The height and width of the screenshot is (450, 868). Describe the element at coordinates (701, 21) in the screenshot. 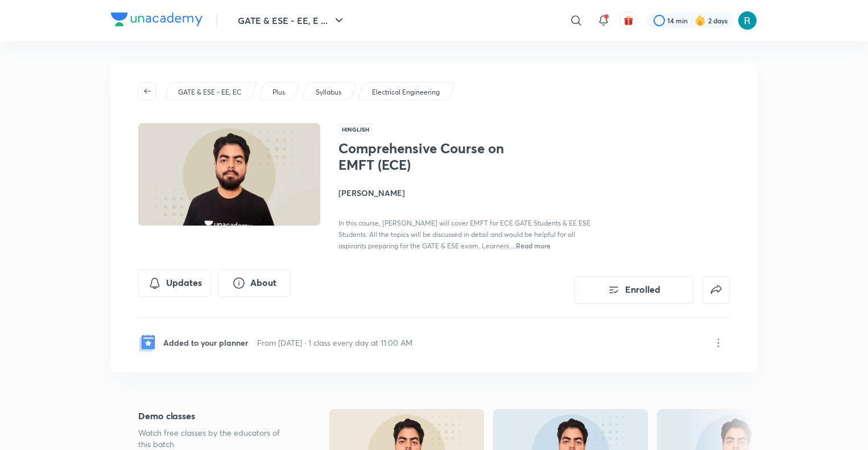

I see `img: streak` at that location.